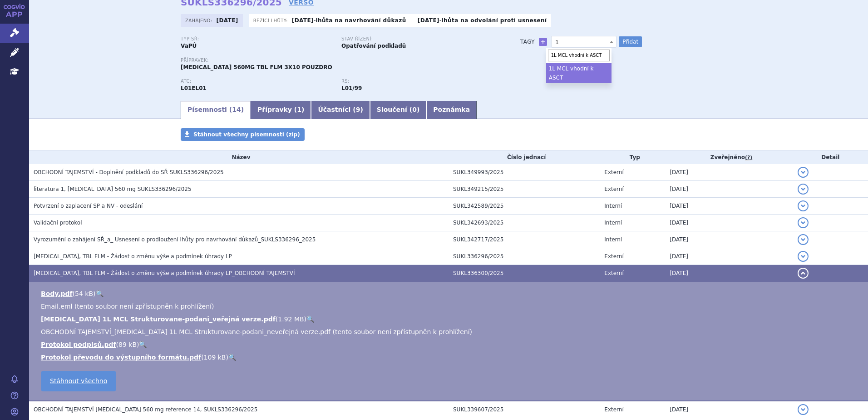 This screenshot has width=868, height=420. What do you see at coordinates (215, 357) in the screenshot?
I see `span: 109 kB` at bounding box center [215, 357].